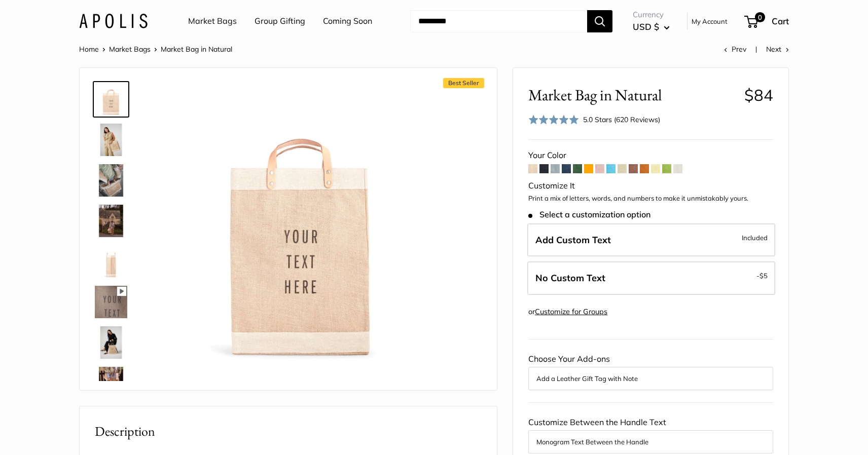 The width and height of the screenshot is (868, 455). Describe the element at coordinates (347, 21) in the screenshot. I see `a: Coming Soon` at that location.